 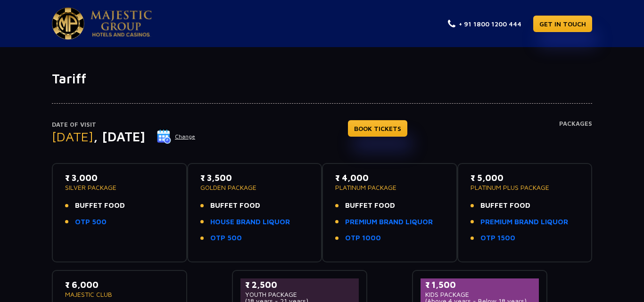 I want to click on p: MAJESTIC CLUB, so click(x=119, y=295).